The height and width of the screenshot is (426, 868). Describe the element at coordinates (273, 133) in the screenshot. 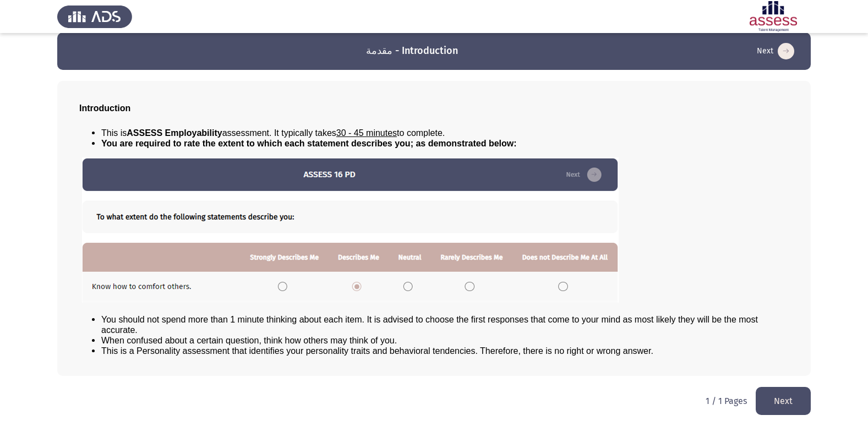

I see `span: This is assessment. It typically takes to complete.` at that location.